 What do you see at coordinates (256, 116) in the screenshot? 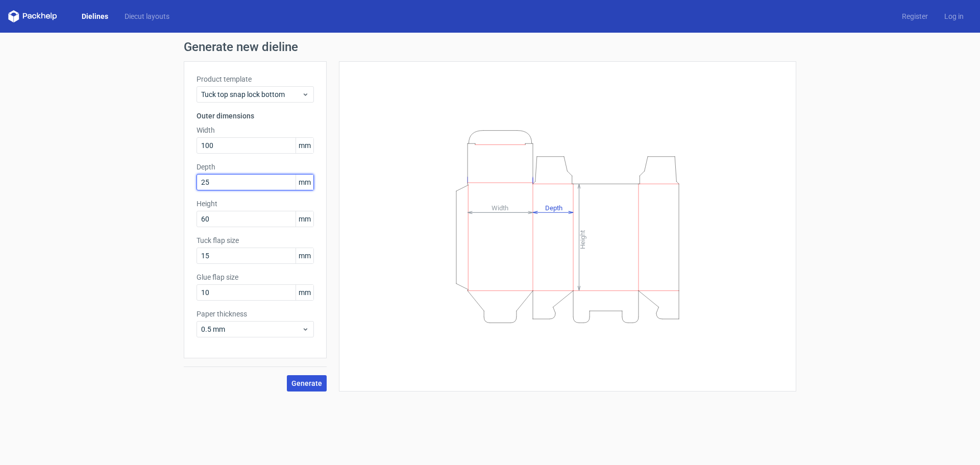
I see `h3: Outer dimensions` at bounding box center [256, 116].